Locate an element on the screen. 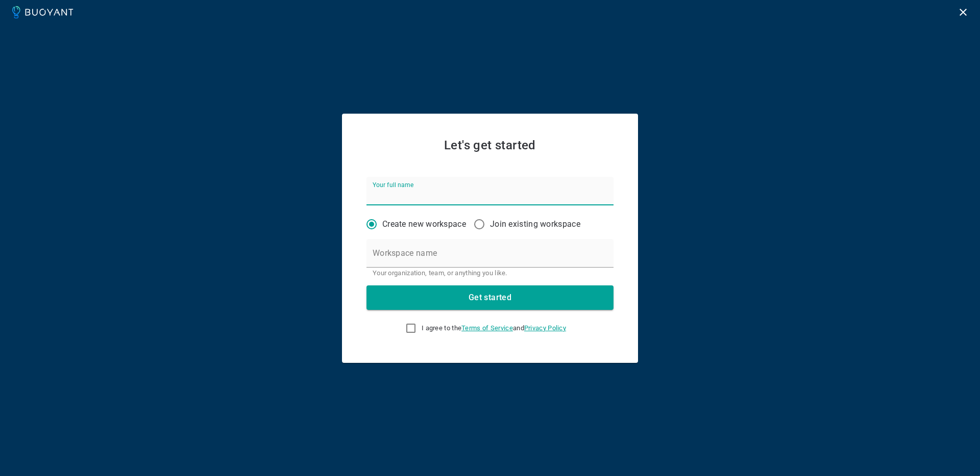 Image resolution: width=980 pixels, height=476 pixels. p: Your organization, team, or anything you like. is located at coordinates (490, 273).